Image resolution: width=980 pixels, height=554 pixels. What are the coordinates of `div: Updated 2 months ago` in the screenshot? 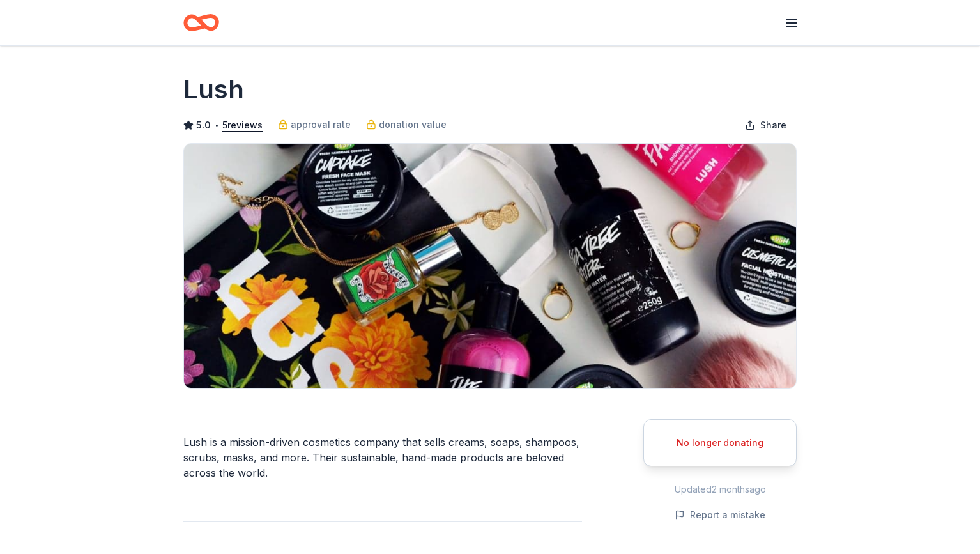 It's located at (719, 489).